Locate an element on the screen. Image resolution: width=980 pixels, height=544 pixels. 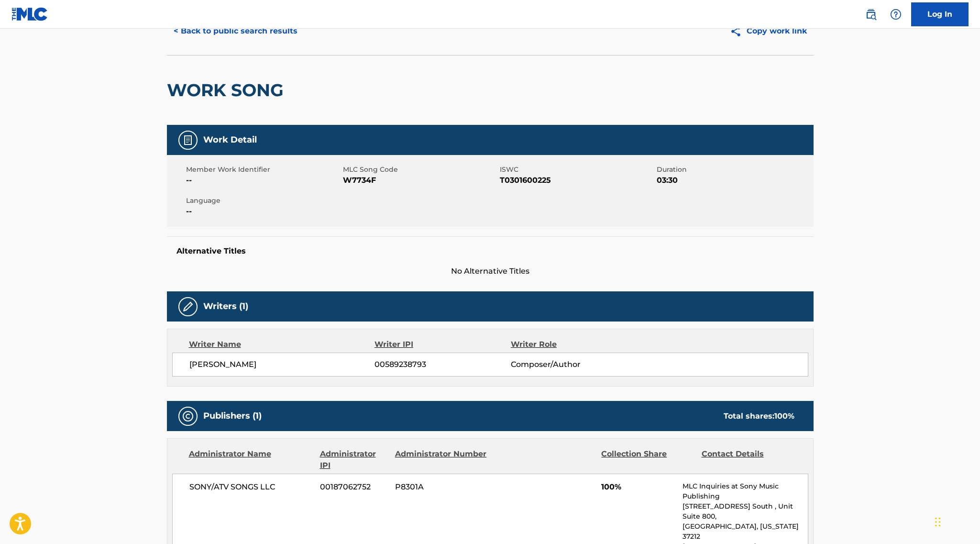
div: Chat Widget is located at coordinates (957, 521).